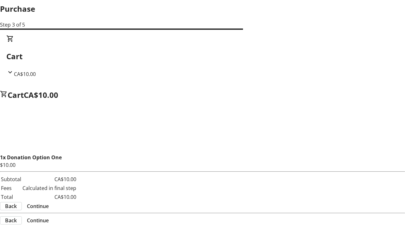  Describe the element at coordinates (203, 56) in the screenshot. I see `div: CartCA$10.00` at that location.